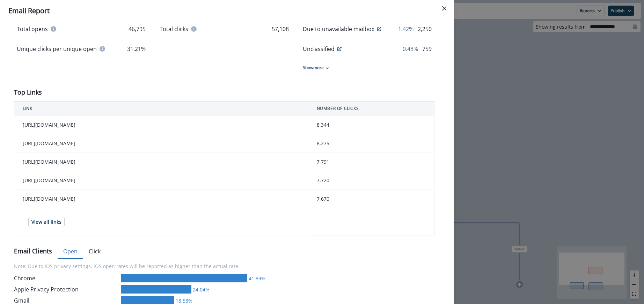  I want to click on td: 7,791, so click(372, 162).